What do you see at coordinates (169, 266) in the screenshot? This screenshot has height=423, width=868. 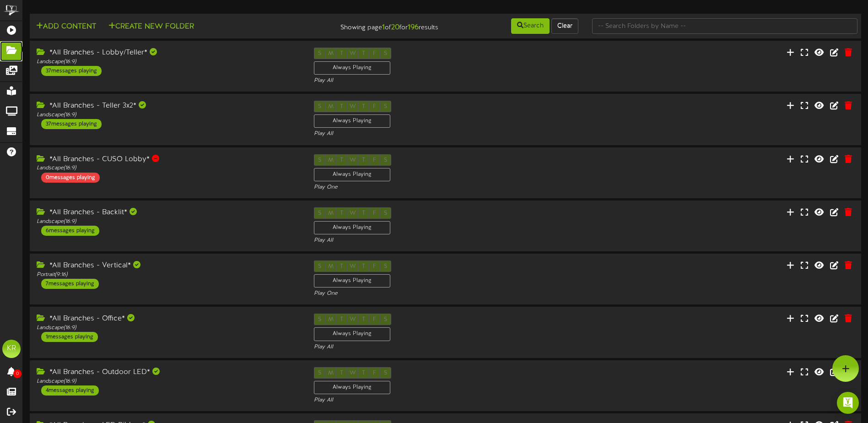 I see `div: *All Branches - Vertical*` at bounding box center [169, 266].